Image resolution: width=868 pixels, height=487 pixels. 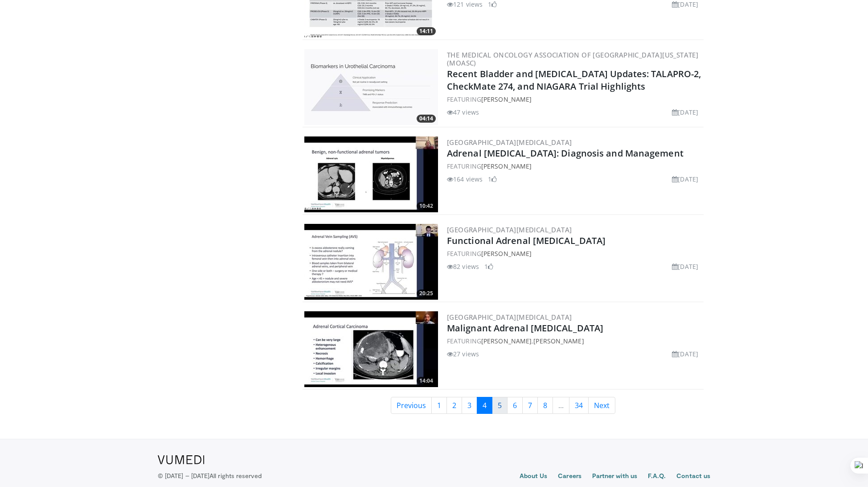 What do you see at coordinates (372, 349) in the screenshot?
I see `a: 14:04` at bounding box center [372, 349].